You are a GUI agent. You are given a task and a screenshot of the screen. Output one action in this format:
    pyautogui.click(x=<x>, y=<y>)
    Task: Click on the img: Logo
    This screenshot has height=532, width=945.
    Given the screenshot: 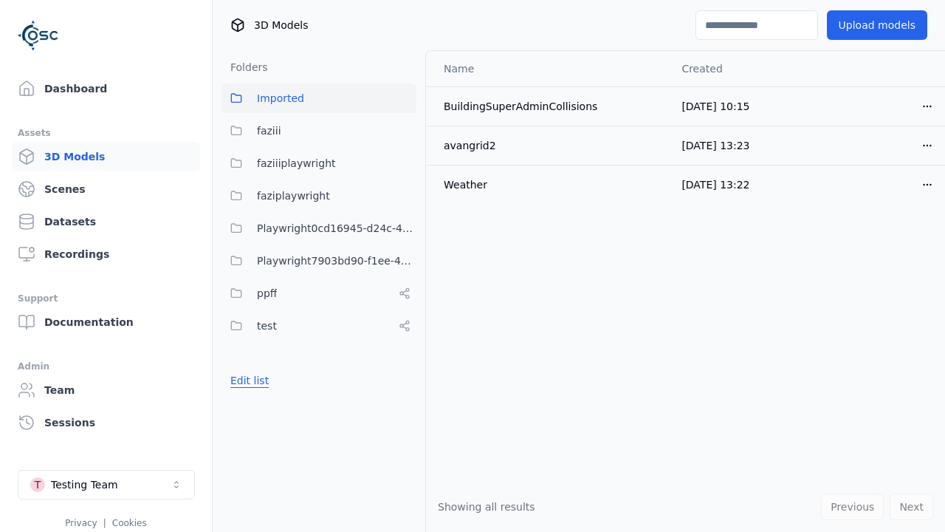 What is the action you would take?
    pyautogui.click(x=38, y=35)
    